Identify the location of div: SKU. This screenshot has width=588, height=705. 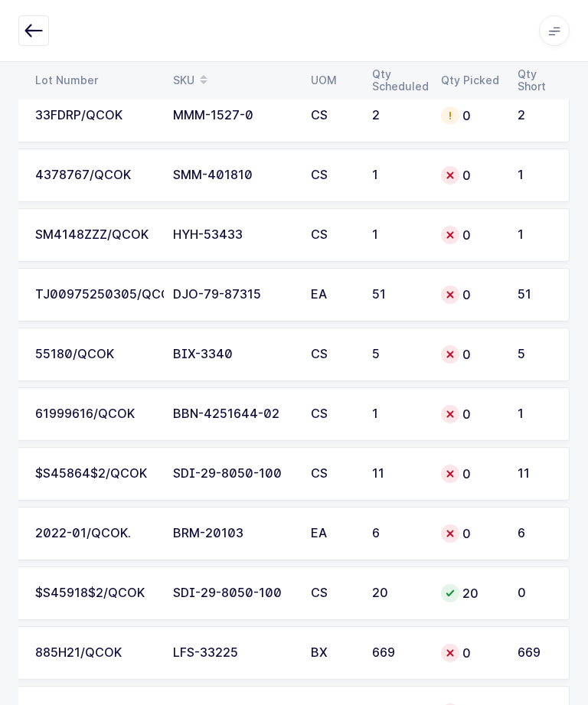
(232, 81).